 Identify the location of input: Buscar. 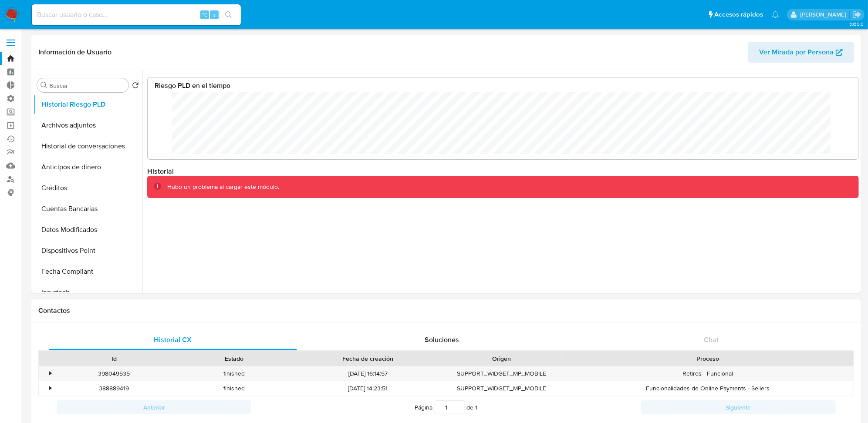
(87, 86).